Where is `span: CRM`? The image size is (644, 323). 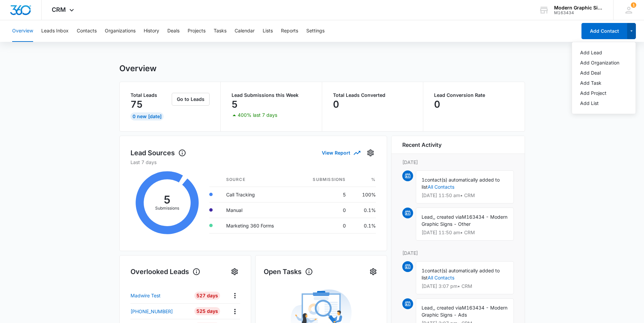 span: CRM is located at coordinates (59, 9).